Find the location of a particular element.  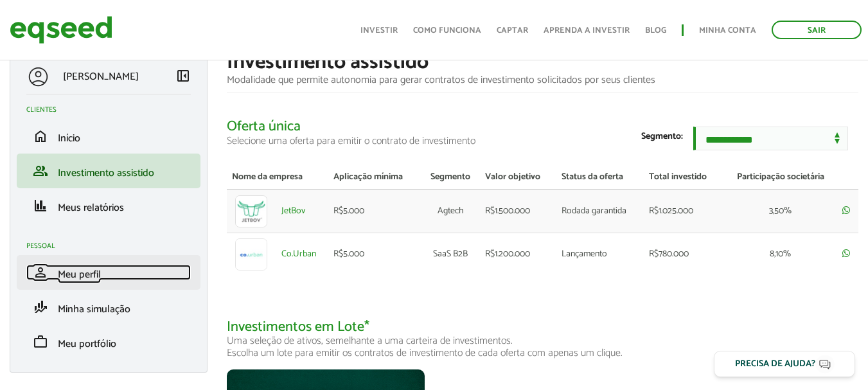

a: Sair is located at coordinates (816, 30).